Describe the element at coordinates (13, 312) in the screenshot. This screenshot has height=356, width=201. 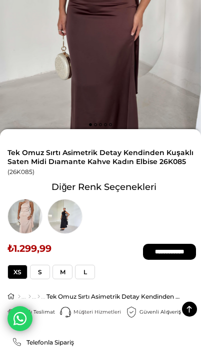
I see `img: shipping.png` at that location.